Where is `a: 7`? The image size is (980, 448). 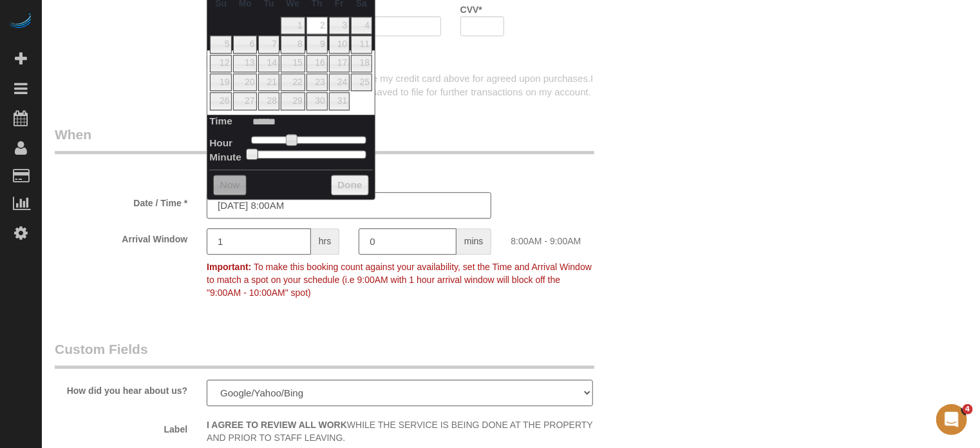 a: 7 is located at coordinates (269, 44).